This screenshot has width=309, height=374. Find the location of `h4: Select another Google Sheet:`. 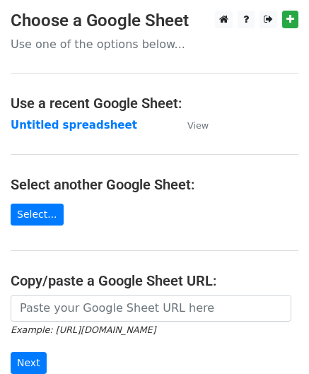

h4: Select another Google Sheet: is located at coordinates (154, 184).